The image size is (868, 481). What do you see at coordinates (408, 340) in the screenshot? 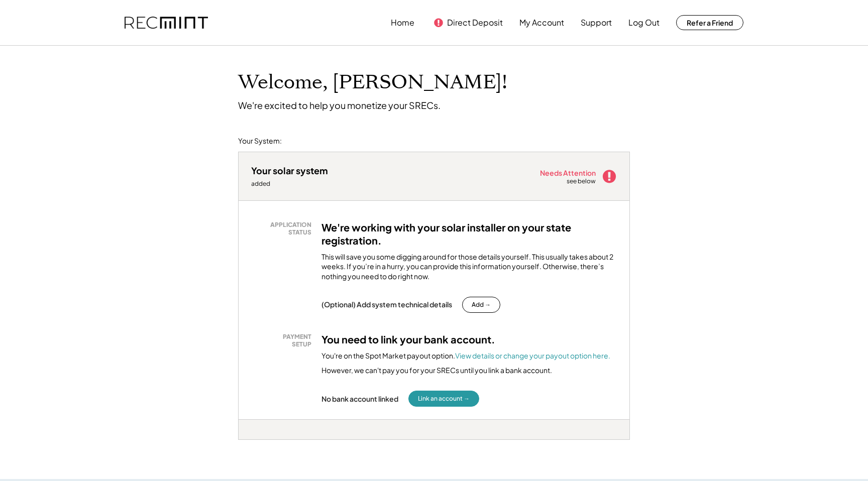
I see `h3: You need to link your bank account.` at bounding box center [408, 340].